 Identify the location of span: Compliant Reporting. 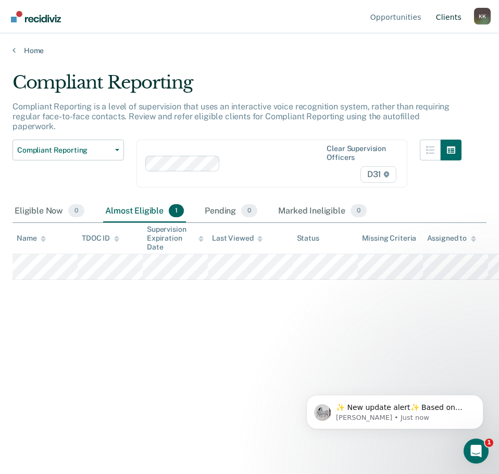
(64, 150).